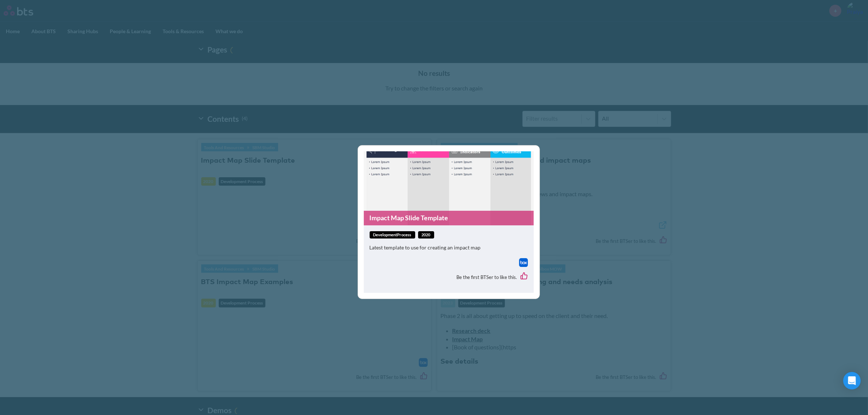  Describe the element at coordinates (449, 218) in the screenshot. I see `a: Impact Map Slide Template` at that location.